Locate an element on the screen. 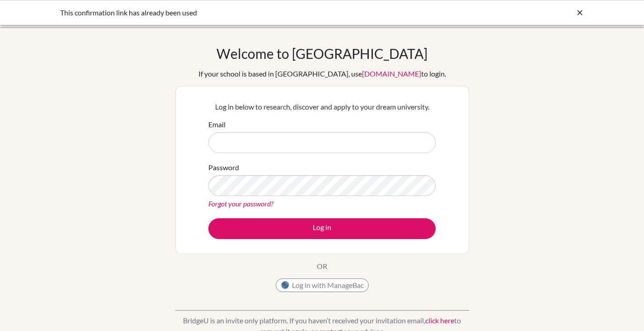 Image resolution: width=644 pixels, height=331 pixels. p: Log in below to research, discover and apply to your dream university. is located at coordinates (322, 106).